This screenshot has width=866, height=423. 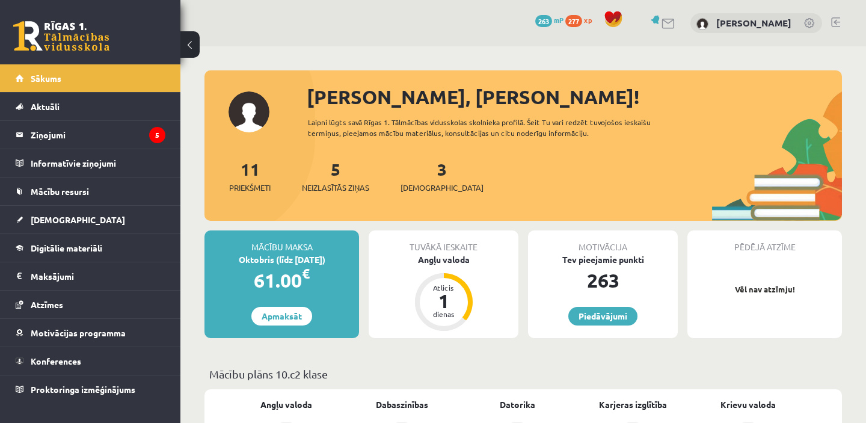 What do you see at coordinates (443, 242) in the screenshot?
I see `div: Tuvākā ieskaite` at bounding box center [443, 242].